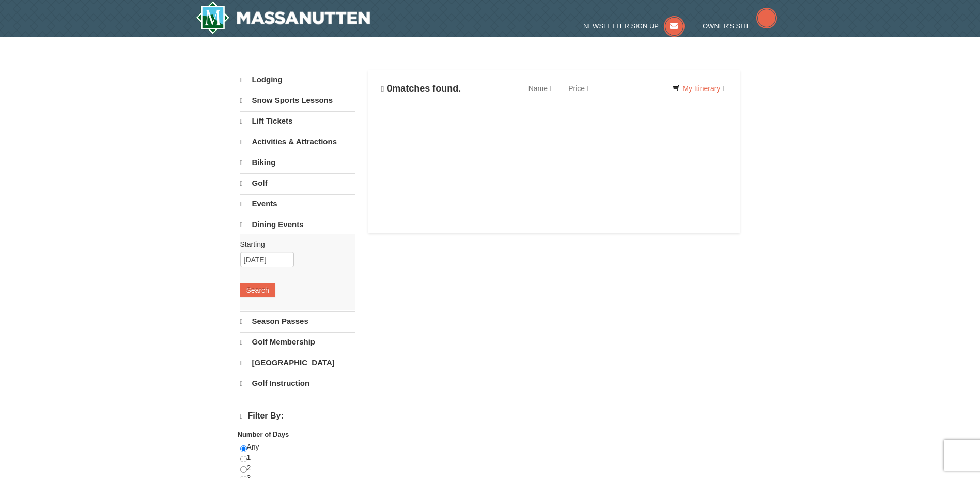 The image size is (980, 478). I want to click on a: Biking, so click(298, 162).